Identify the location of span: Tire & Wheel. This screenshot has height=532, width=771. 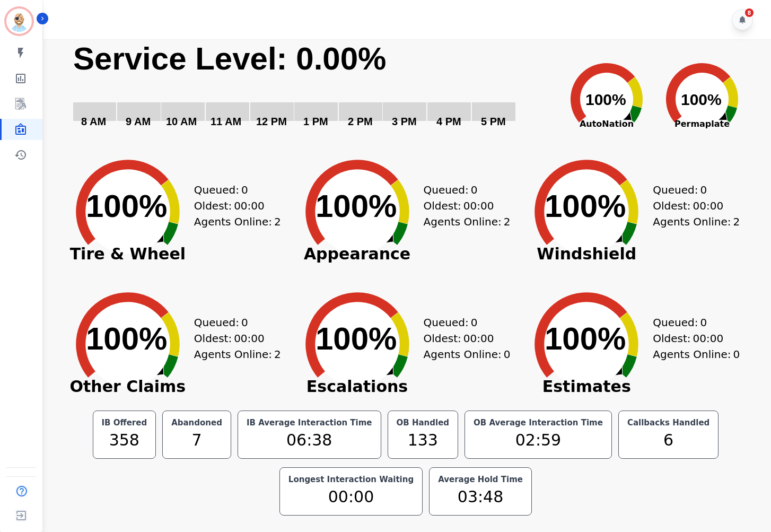
(128, 254).